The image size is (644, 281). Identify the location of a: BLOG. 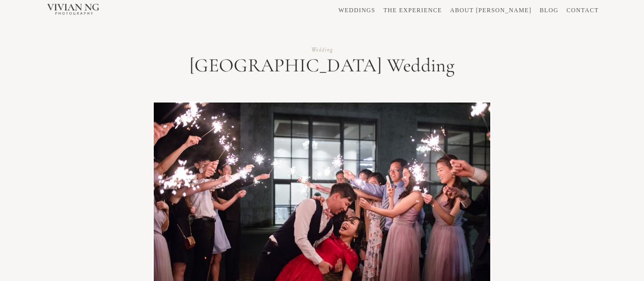
(549, 10).